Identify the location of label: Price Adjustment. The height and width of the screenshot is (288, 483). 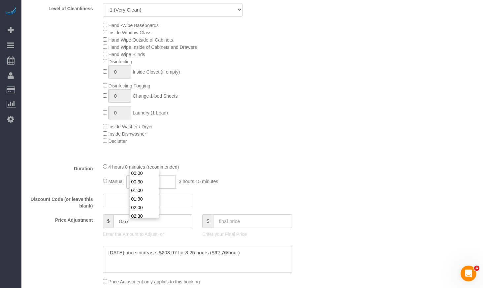
(60, 219).